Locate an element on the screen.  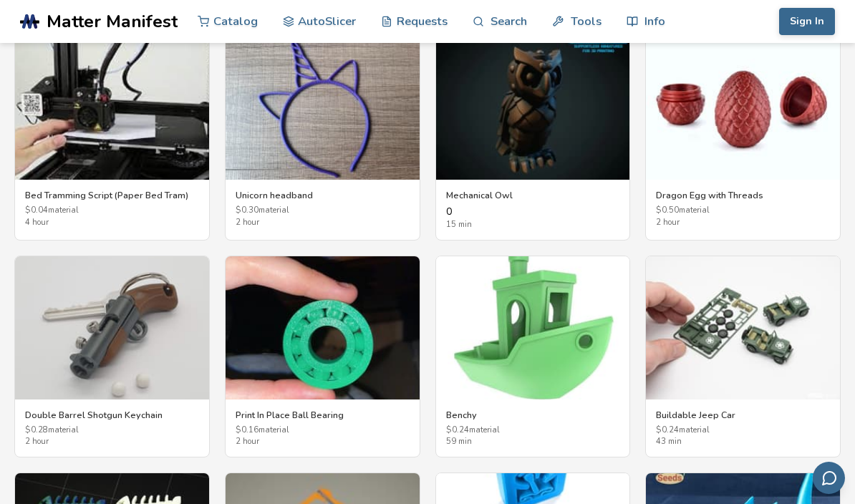
span: Matter Manifest is located at coordinates (112, 21).